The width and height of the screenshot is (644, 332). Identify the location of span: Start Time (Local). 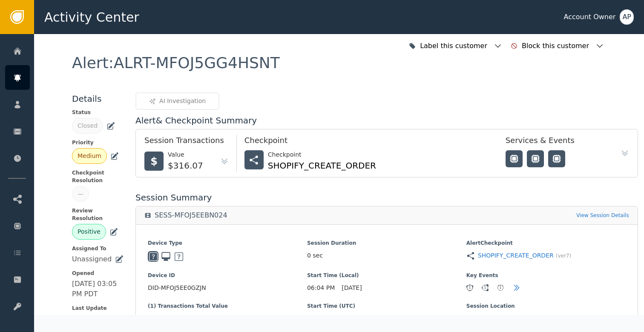
(387, 276).